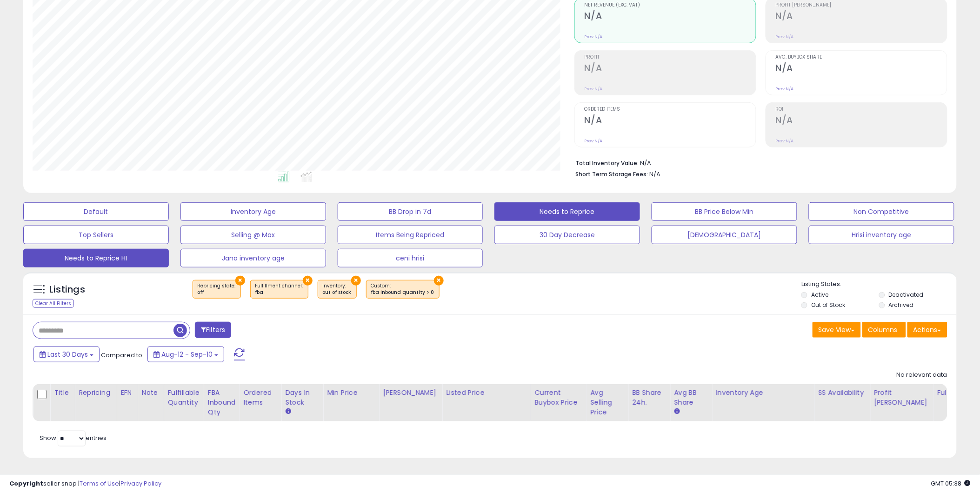 This screenshot has width=980, height=493. Describe the element at coordinates (127, 392) in the screenshot. I see `div: EFN` at that location.